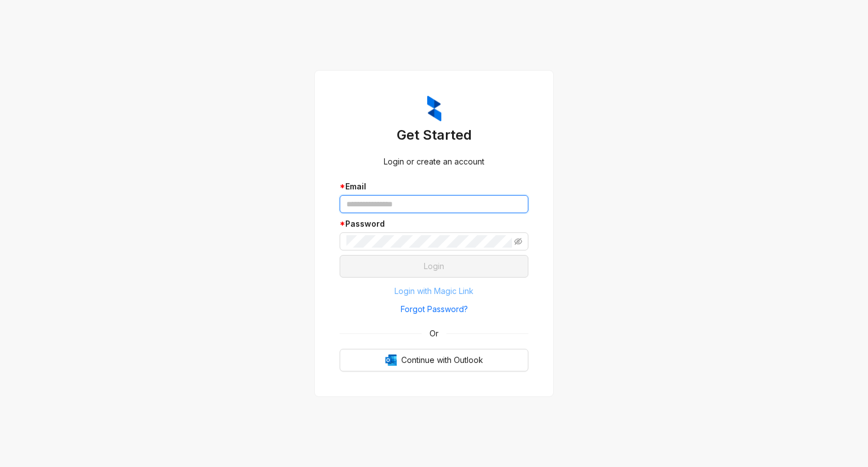 The width and height of the screenshot is (868, 467). I want to click on button: Forgot Password?, so click(434, 309).